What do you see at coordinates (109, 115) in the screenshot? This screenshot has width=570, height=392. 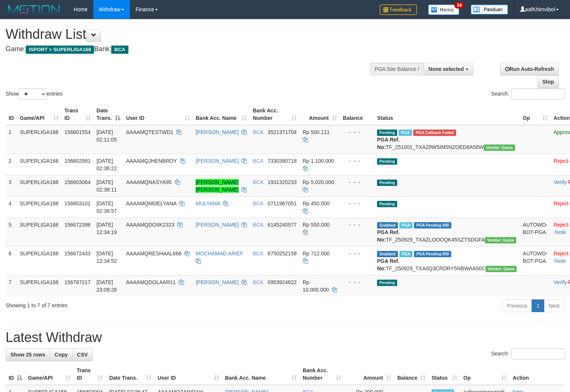 I see `th: Date Trans.: activate to sort column descending` at bounding box center [109, 115].